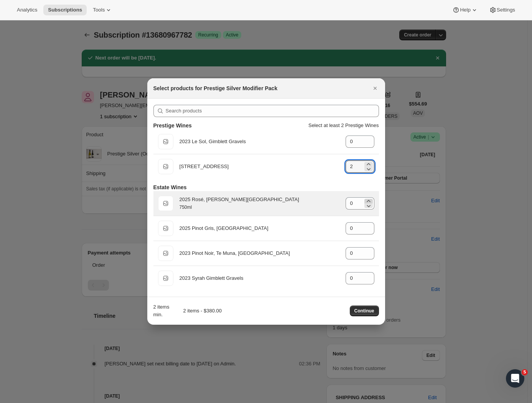  Describe the element at coordinates (273, 111) in the screenshot. I see `input: Search products` at that location.